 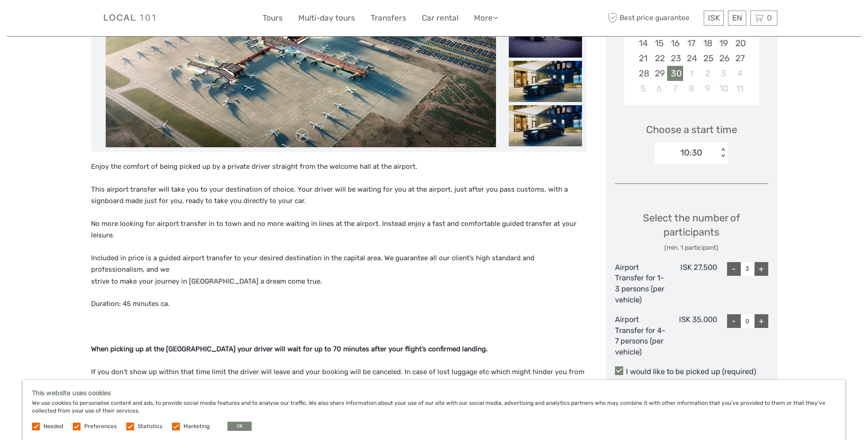 What do you see at coordinates (740, 88) in the screenshot?
I see `div: Choose Saturday, October 11th, 2025` at bounding box center [740, 88].